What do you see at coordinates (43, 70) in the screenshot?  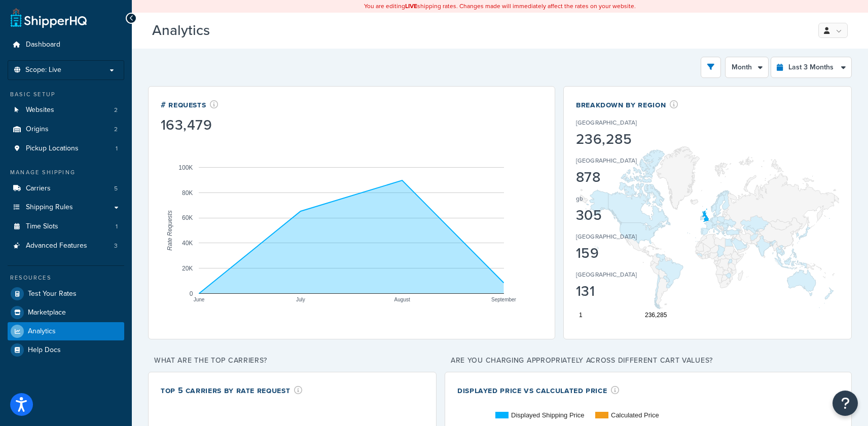 I see `span: Scope: Live` at bounding box center [43, 70].